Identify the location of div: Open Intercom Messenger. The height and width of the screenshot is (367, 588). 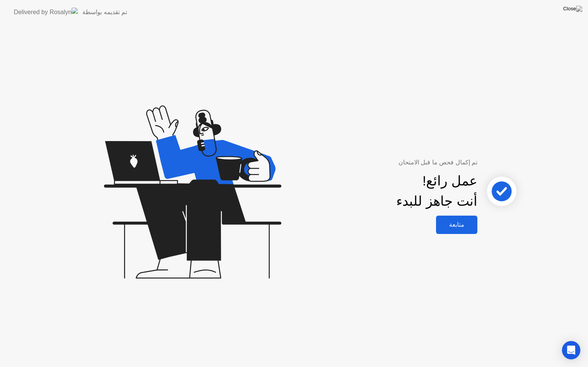
(571, 350).